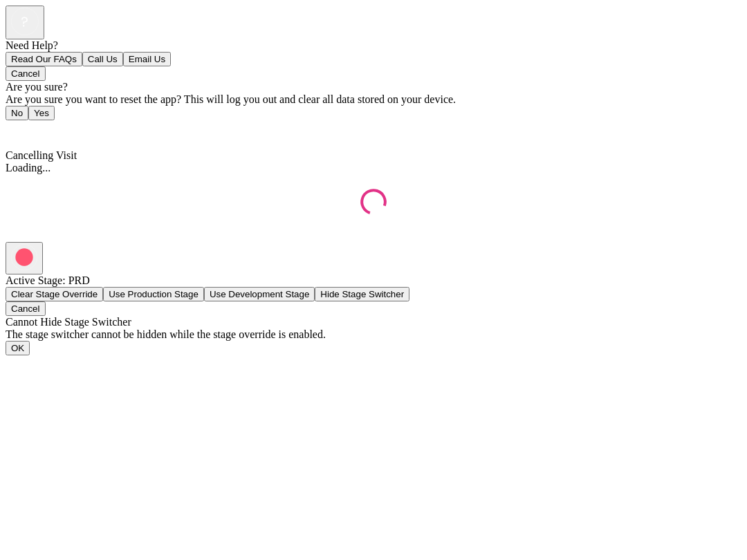 The image size is (747, 560). What do you see at coordinates (153, 294) in the screenshot?
I see `button: Use Production Stage` at bounding box center [153, 294].